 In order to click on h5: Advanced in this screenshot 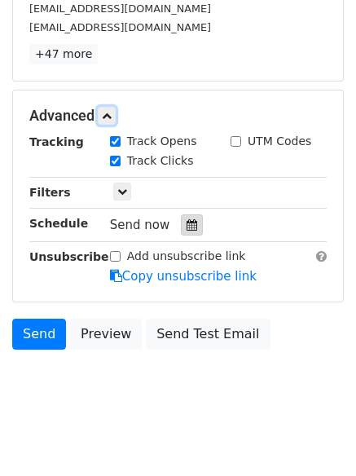, I will do `click(178, 116)`.